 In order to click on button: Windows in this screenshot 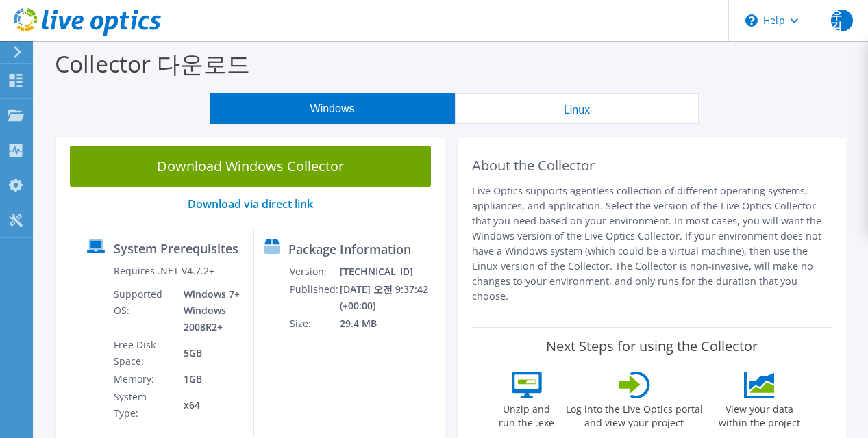, I will do `click(332, 109)`.